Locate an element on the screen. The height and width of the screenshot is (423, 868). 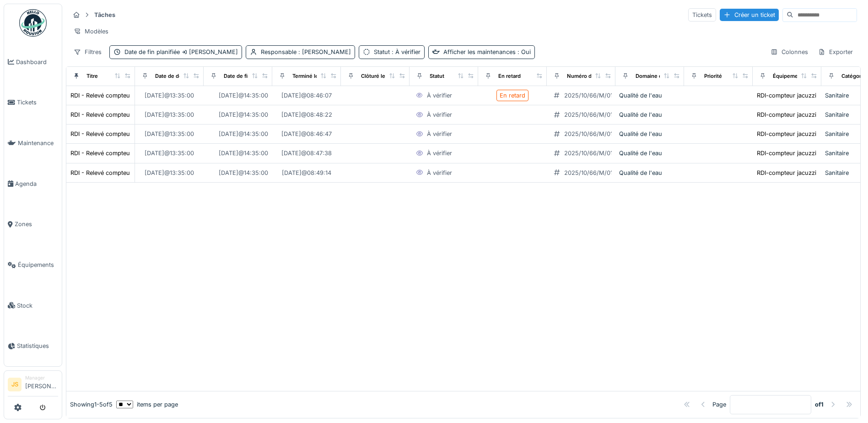
li: JS is located at coordinates (15, 384).